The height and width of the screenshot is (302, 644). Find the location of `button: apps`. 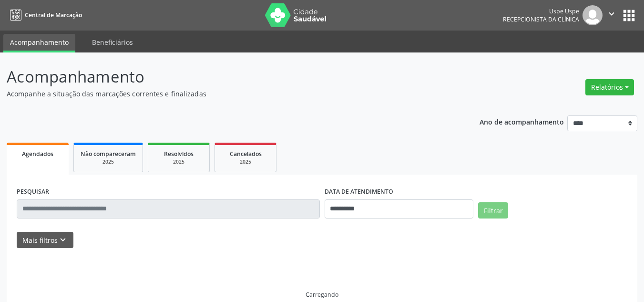

button: apps is located at coordinates (629, 15).